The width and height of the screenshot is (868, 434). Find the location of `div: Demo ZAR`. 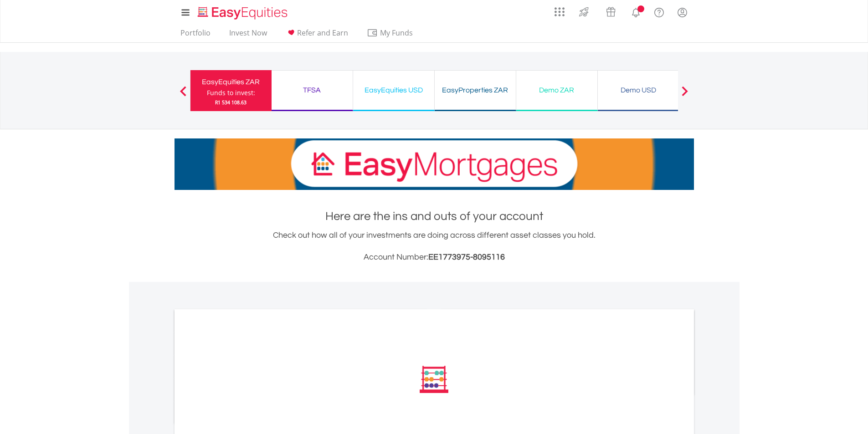

div: Demo ZAR is located at coordinates (557, 90).